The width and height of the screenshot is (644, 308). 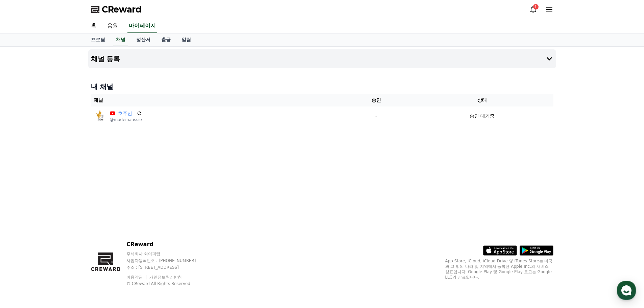 What do you see at coordinates (187, 40) in the screenshot?
I see `a: 알림` at bounding box center [187, 40].